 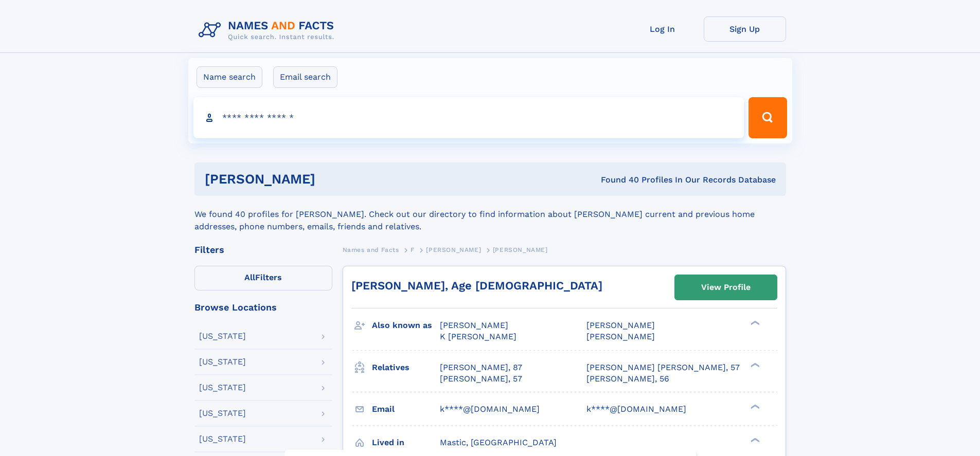 What do you see at coordinates (767, 118) in the screenshot?
I see `button: Search Button` at bounding box center [767, 118].